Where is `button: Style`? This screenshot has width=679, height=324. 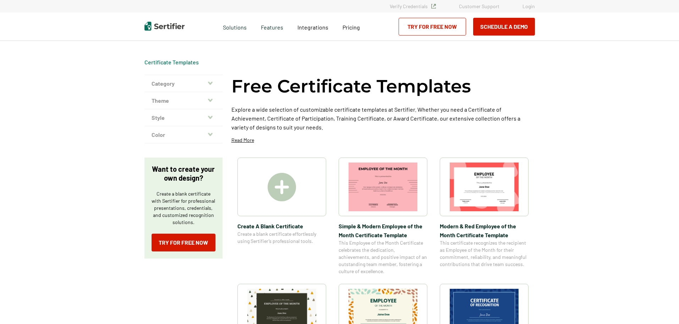 button: Style is located at coordinates (184, 118).